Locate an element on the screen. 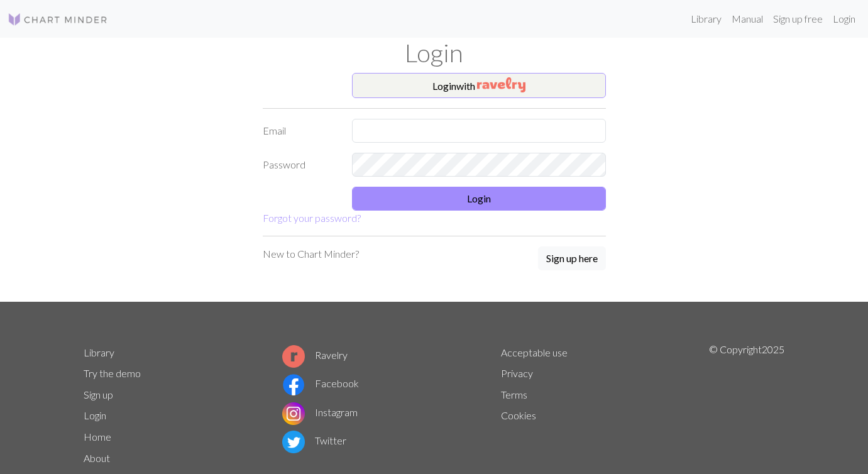  img: Ravelry is located at coordinates (501, 85).